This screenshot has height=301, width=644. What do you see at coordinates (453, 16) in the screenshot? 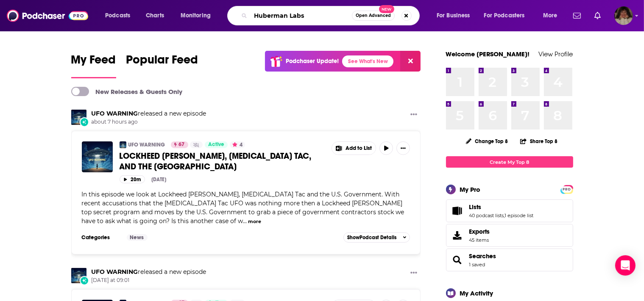
I see `span: For Business` at bounding box center [453, 16].